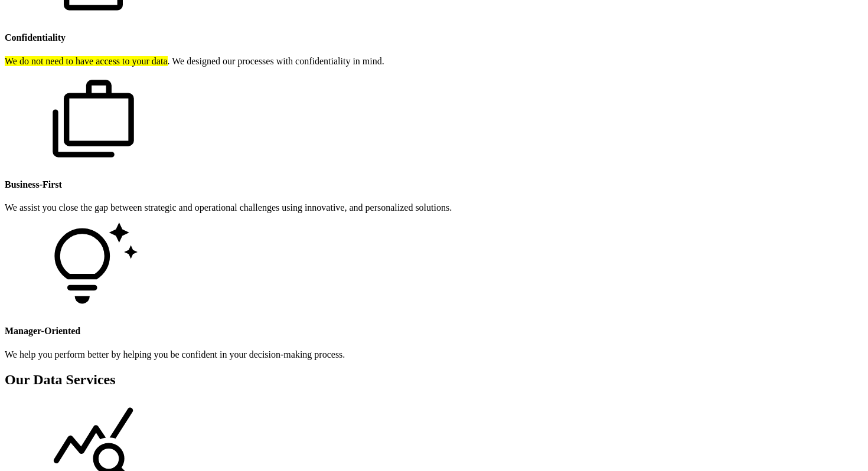 The image size is (868, 471). I want to click on p: We help you perform better by helping you be confident in your decision-making process., so click(434, 355).